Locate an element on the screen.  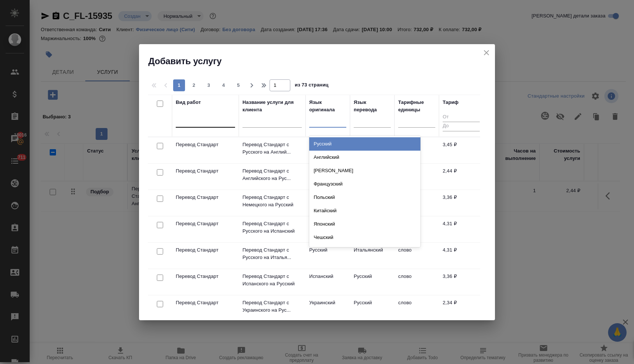
td: 2,44 ₽ is located at coordinates (461, 176).